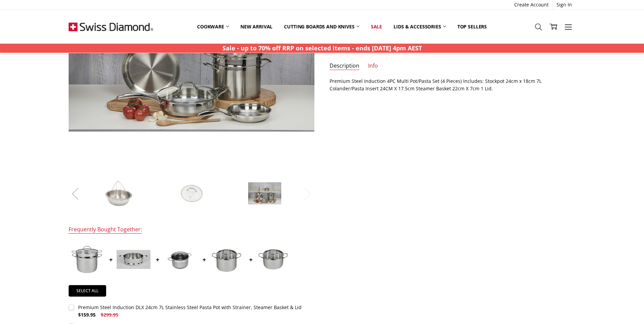 This screenshot has height=324, width=644. What do you see at coordinates (75, 194) in the screenshot?
I see `button: Previous` at bounding box center [75, 194].